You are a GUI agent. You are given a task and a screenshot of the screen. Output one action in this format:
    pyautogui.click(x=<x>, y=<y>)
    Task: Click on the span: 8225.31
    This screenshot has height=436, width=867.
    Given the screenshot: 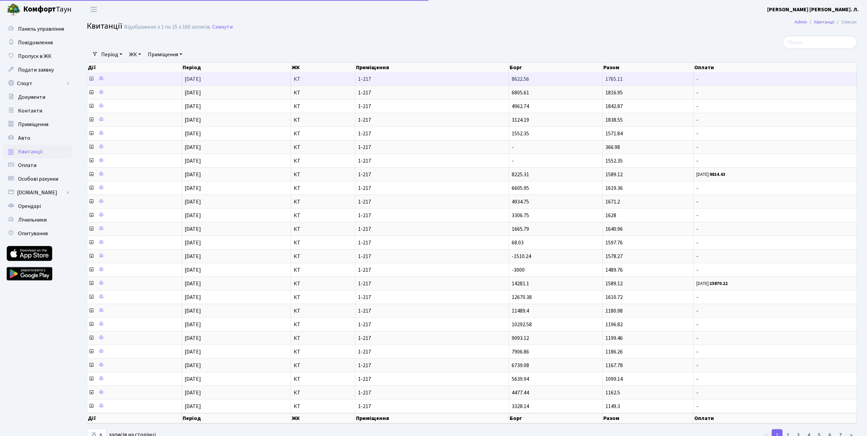 What is the action you would take?
    pyautogui.click(x=520, y=174)
    